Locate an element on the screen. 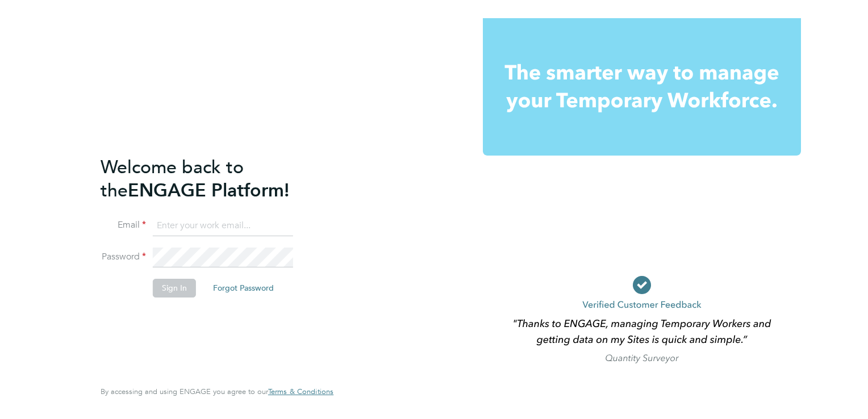 The width and height of the screenshot is (868, 419). label: Email is located at coordinates (124, 225).